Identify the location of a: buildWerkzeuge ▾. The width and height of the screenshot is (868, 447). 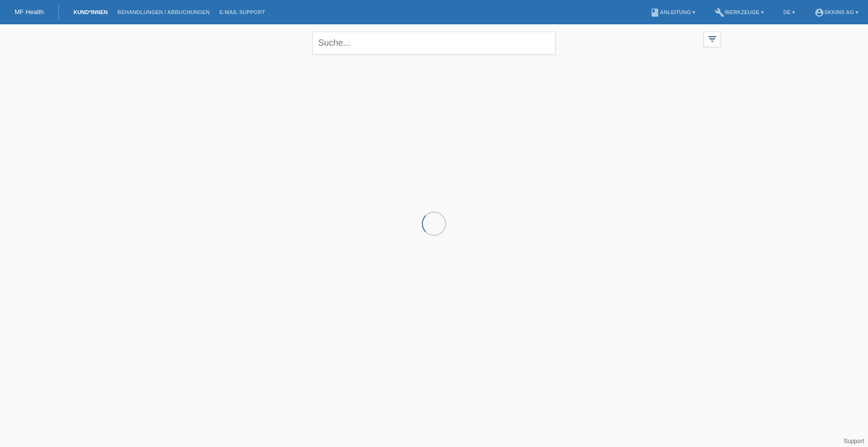
(739, 12).